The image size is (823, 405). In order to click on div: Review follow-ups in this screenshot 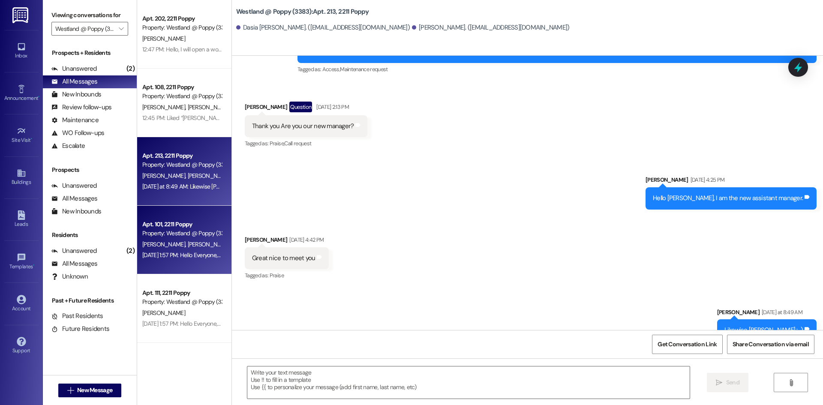, I will do `click(81, 107)`.